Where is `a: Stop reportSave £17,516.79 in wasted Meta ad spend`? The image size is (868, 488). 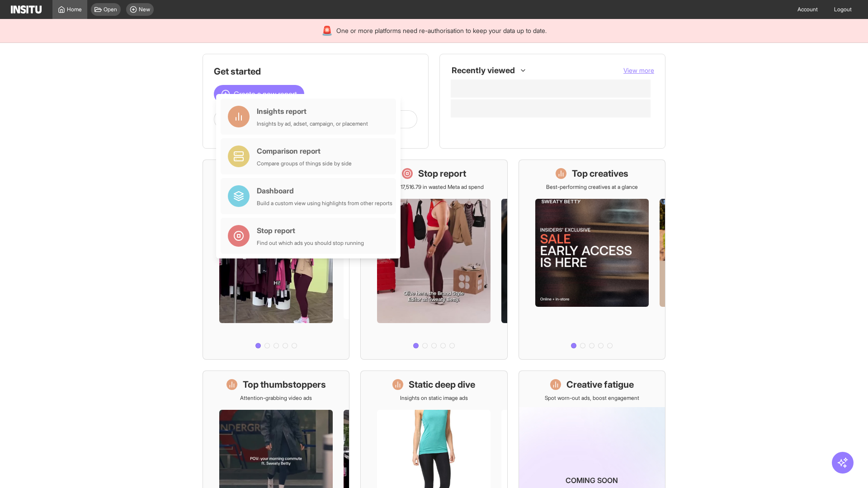 a: Stop reportSave £17,516.79 in wasted Meta ad spend is located at coordinates (433, 260).